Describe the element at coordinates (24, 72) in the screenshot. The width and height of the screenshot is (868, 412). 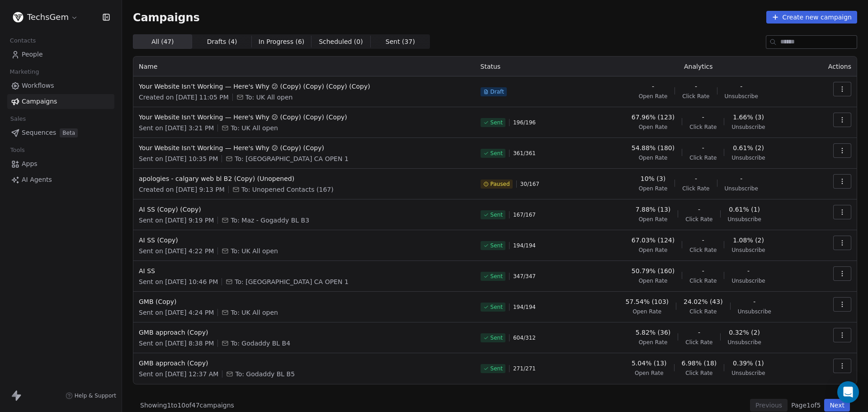
I see `span: Marketing` at that location.